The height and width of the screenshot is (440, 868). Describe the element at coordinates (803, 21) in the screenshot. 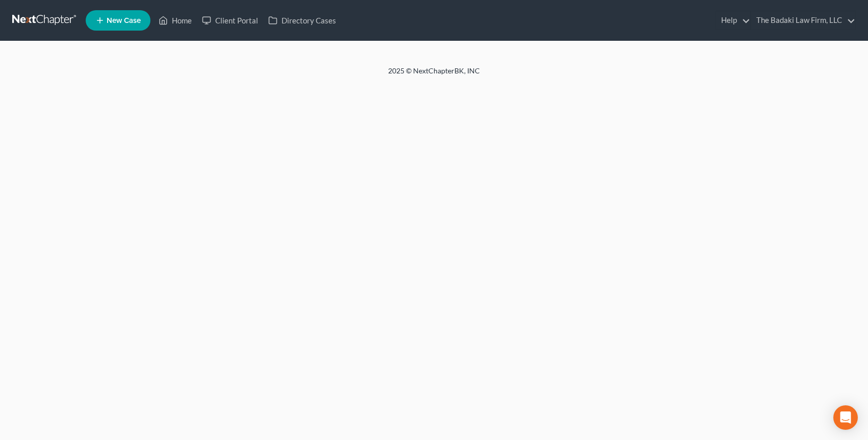

I see `a: The Badaki Law Firm, LLC` at that location.